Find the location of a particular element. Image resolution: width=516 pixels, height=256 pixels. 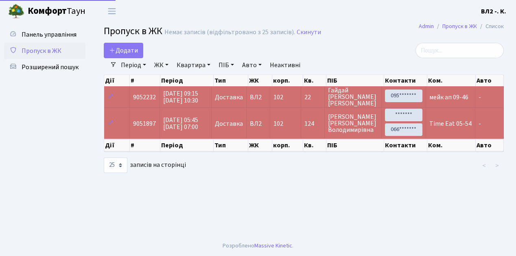

li: Список is located at coordinates (490, 26).